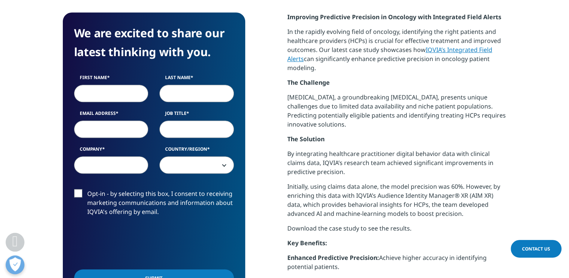  What do you see at coordinates (536, 248) in the screenshot?
I see `span: Contact Us` at bounding box center [536, 248].